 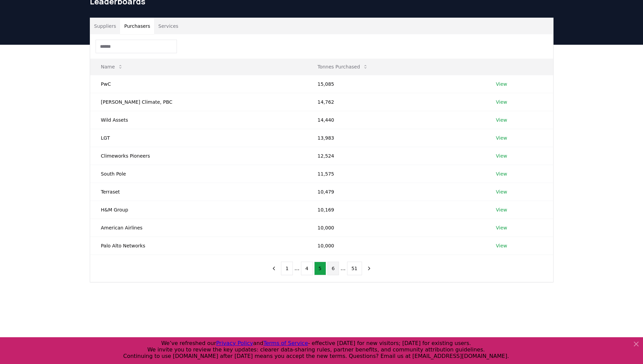 What do you see at coordinates (199, 138) in the screenshot?
I see `td: LGT` at bounding box center [199, 138].